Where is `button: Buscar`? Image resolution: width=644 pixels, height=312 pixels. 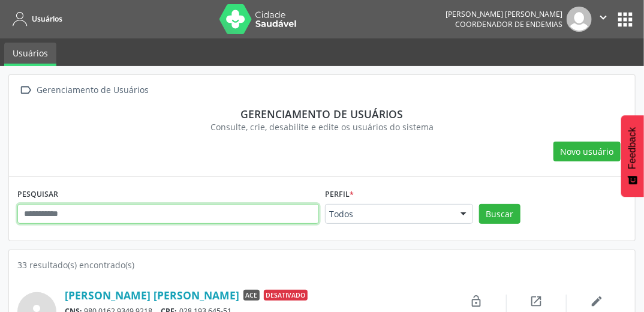 button: Buscar is located at coordinates (499, 214).